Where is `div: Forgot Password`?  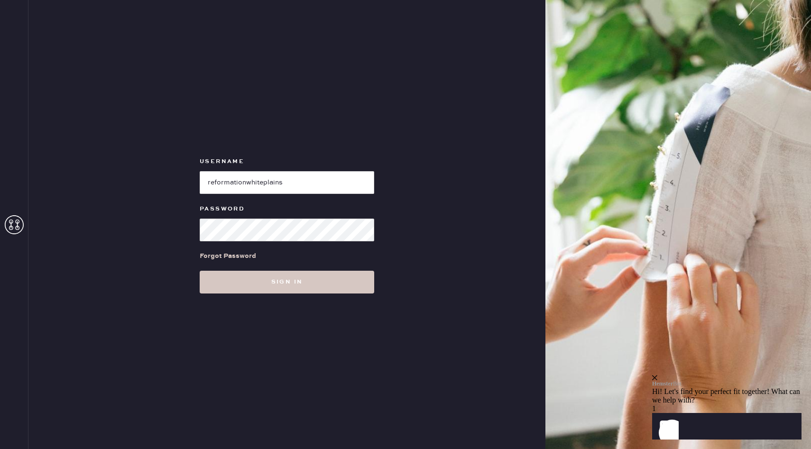
div: Forgot Password is located at coordinates (228, 256).